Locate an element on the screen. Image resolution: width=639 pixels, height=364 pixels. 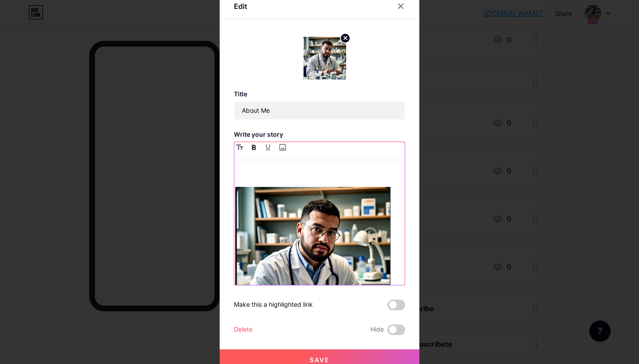
input: Title is located at coordinates (320, 111).